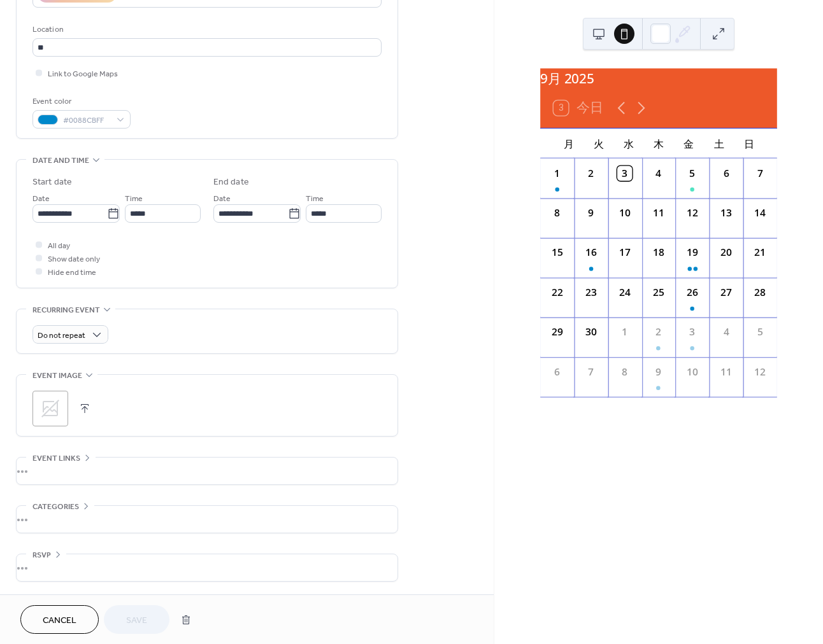  Describe the element at coordinates (658, 77) in the screenshot. I see `div: 9月 2025` at that location.